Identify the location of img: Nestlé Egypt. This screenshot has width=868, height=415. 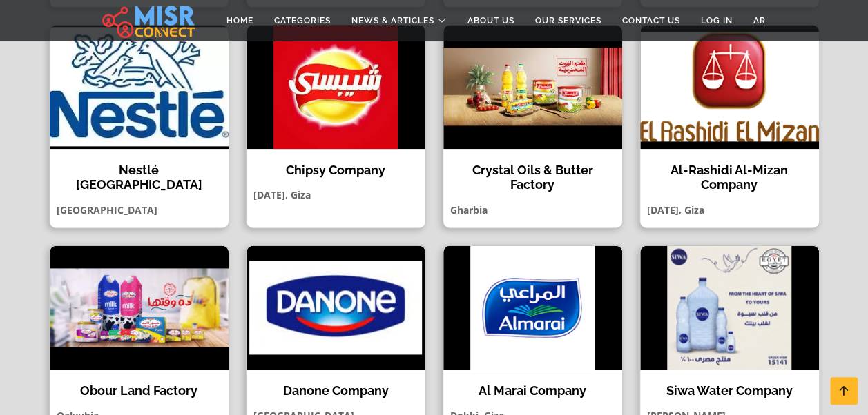
(139, 87).